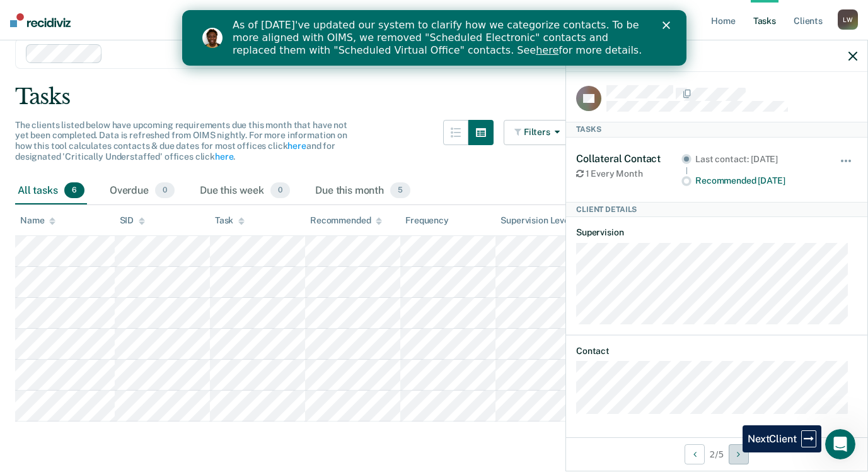 Image resolution: width=868 pixels, height=472 pixels. Describe the element at coordinates (30, 28) in the screenshot. I see `img: Profile image for Claycia` at that location.